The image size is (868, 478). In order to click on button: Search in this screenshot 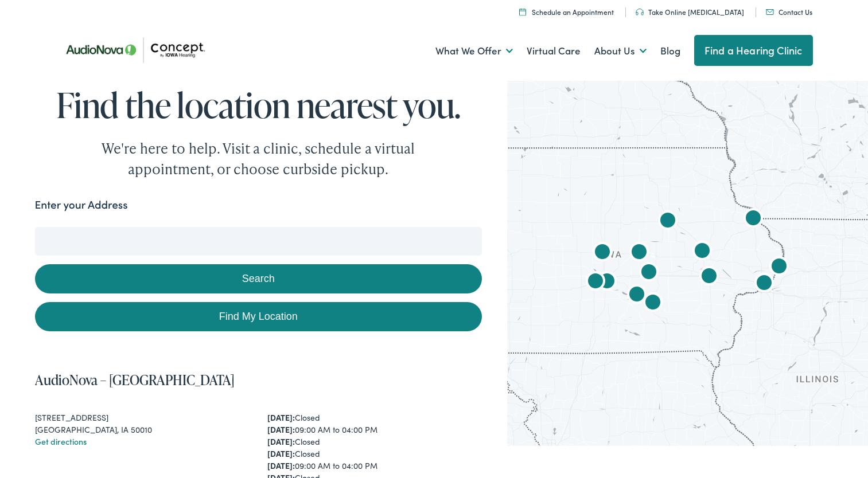, I will do `click(259, 279)`.